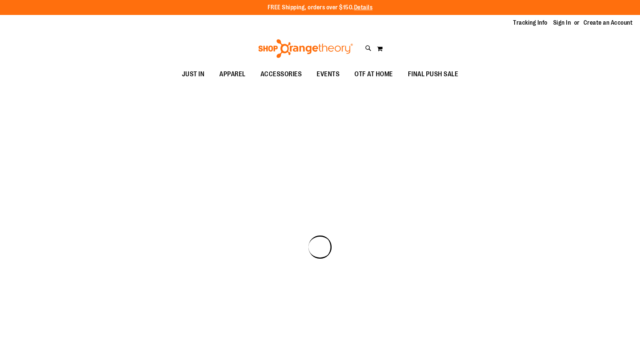 This screenshot has width=640, height=354. I want to click on a: Sign In, so click(562, 23).